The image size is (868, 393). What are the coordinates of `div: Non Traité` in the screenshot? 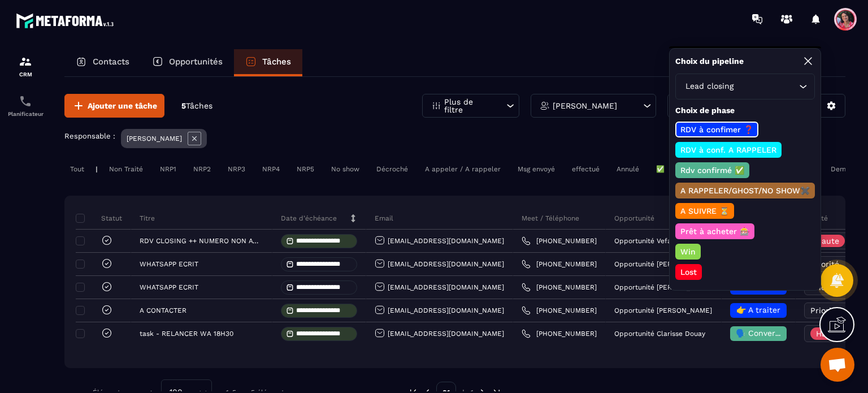 It's located at (126, 169).